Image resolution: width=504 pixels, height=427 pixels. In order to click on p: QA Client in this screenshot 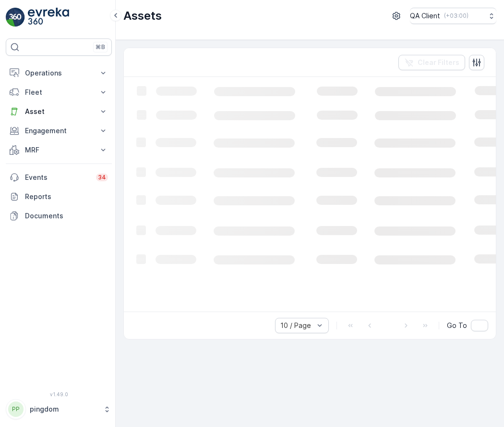, I will do `click(425, 16)`.